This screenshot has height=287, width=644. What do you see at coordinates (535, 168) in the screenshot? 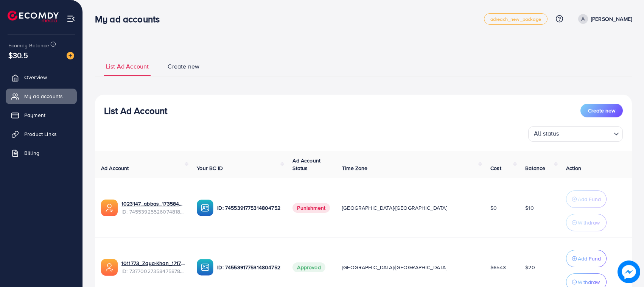
I see `span: Balance` at bounding box center [535, 168].